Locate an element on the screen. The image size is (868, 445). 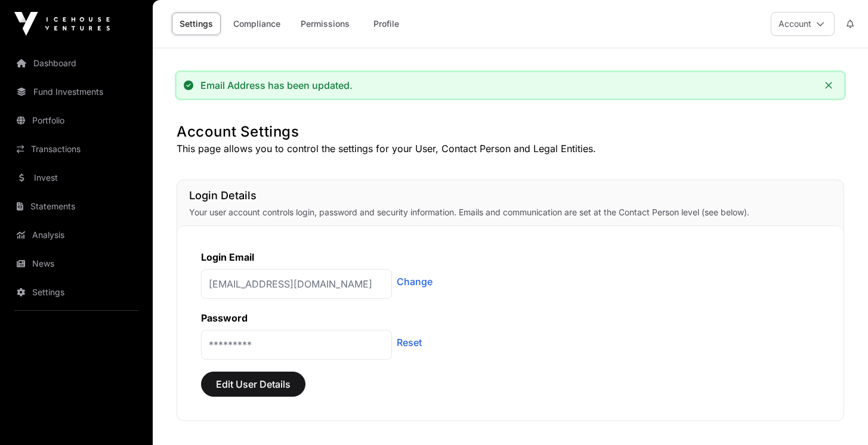
a: News is located at coordinates (77, 264).